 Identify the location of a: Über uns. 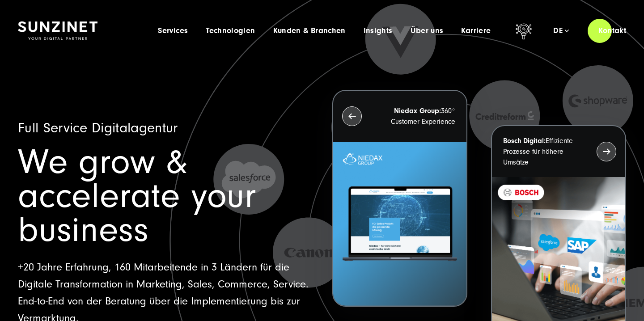
(427, 31).